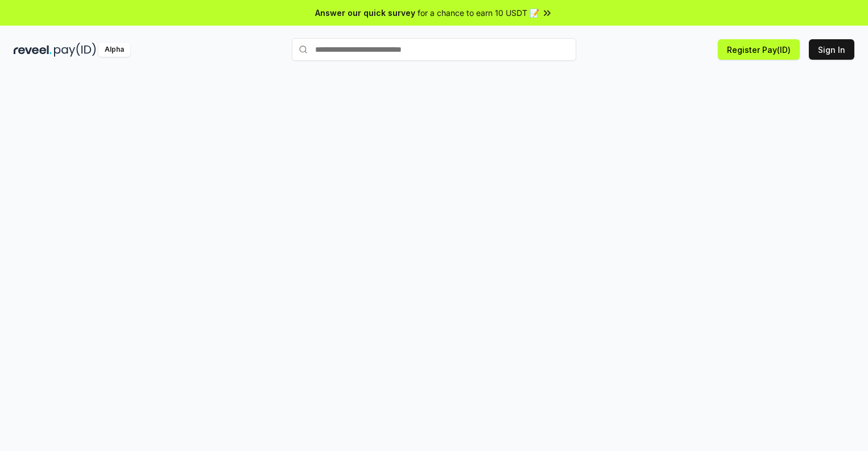  Describe the element at coordinates (478, 13) in the screenshot. I see `span: for a chance to earn 10 USDT 📝` at that location.